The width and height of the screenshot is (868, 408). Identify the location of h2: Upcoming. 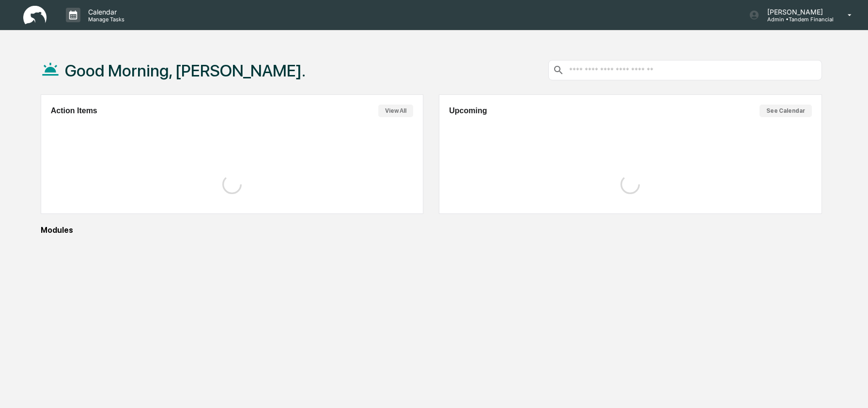
(468, 111).